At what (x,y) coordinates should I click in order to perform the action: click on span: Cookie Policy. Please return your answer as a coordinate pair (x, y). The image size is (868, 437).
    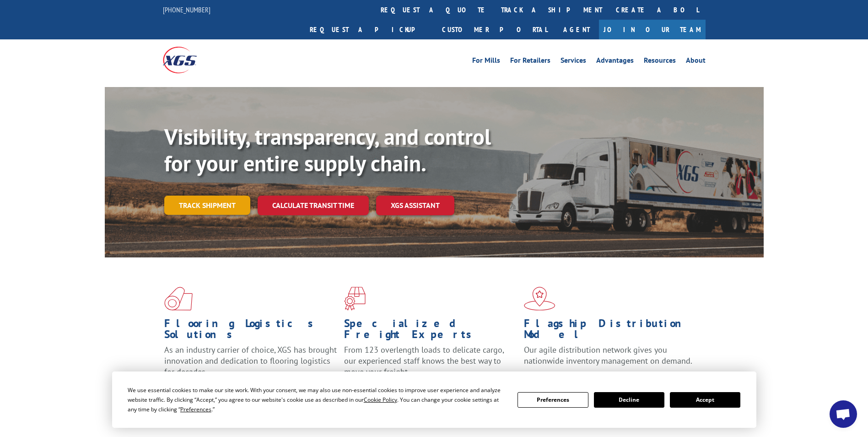
    Looking at the image, I should click on (380, 400).